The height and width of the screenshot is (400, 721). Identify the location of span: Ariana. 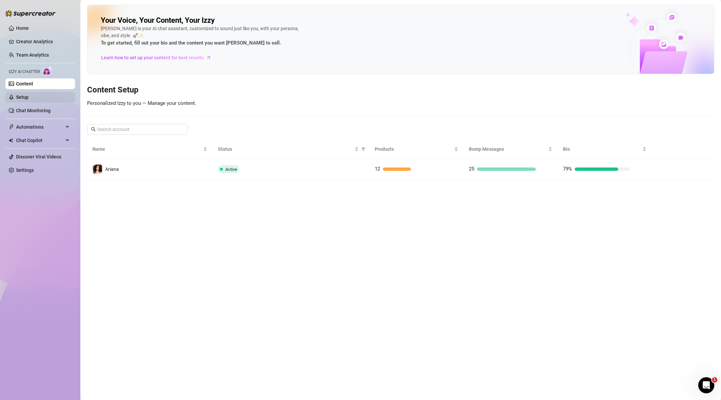
(112, 169).